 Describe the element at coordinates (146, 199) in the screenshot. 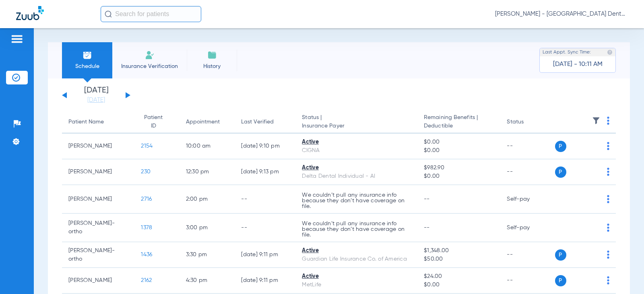

I see `span: 2716` at that location.